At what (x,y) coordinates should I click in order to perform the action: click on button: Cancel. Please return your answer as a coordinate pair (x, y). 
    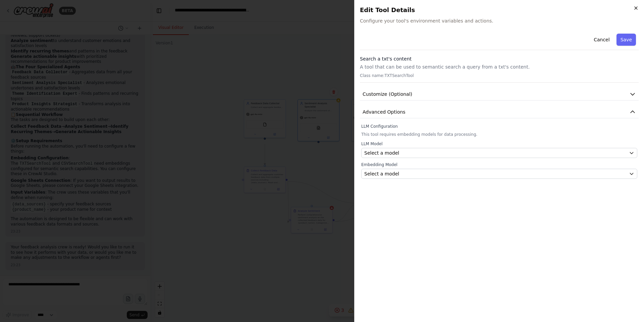
    Looking at the image, I should click on (602, 39).